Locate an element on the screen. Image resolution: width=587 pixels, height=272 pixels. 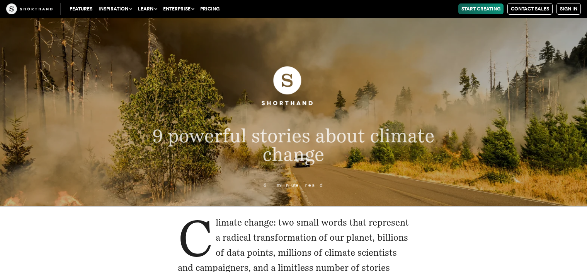
img: The Craft is located at coordinates (29, 9).